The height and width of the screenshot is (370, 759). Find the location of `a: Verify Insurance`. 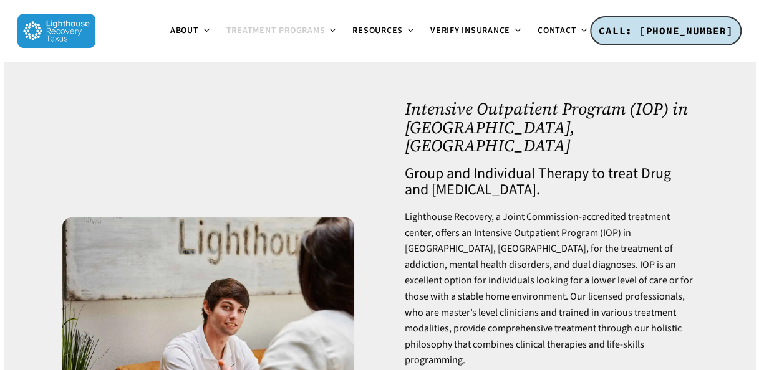

a: Verify Insurance is located at coordinates (476, 31).